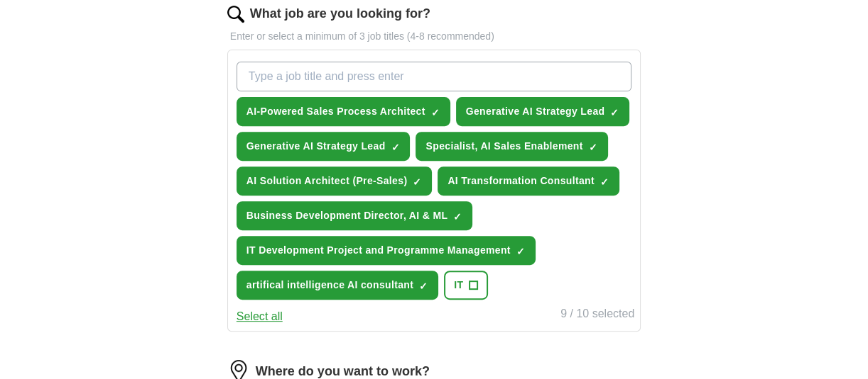  I want to click on img: search.png, so click(236, 14).